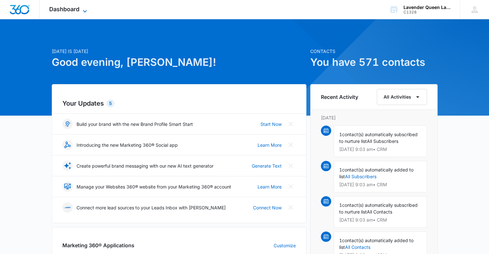 The image size is (489, 254). I want to click on p: Build your brand with the new Brand Profile Smart Start, so click(135, 124).